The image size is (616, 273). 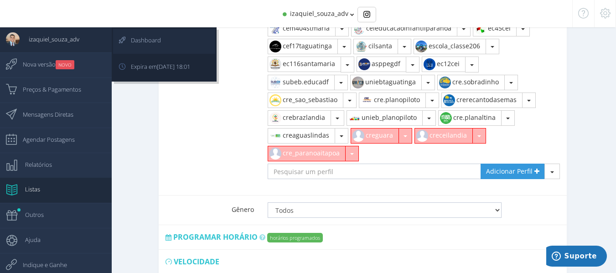 What do you see at coordinates (306, 100) in the screenshot?
I see `button: cre_sao_sebastiao` at bounding box center [306, 100].